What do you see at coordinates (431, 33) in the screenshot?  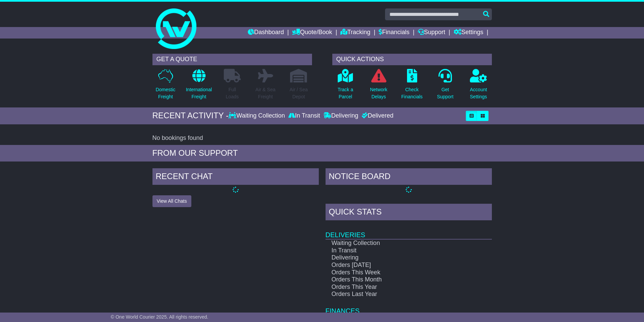 I see `a: Support` at bounding box center [431, 33].